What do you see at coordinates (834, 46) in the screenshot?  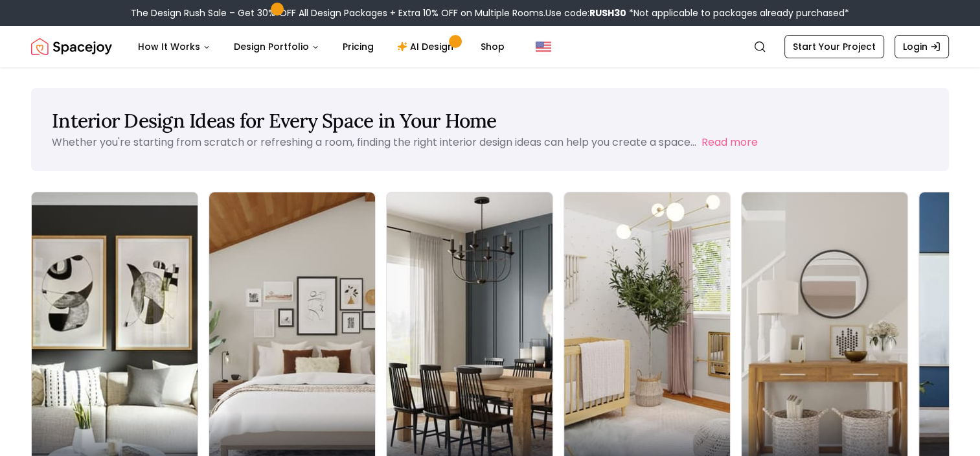 I see `a: Start Your Project` at bounding box center [834, 46].